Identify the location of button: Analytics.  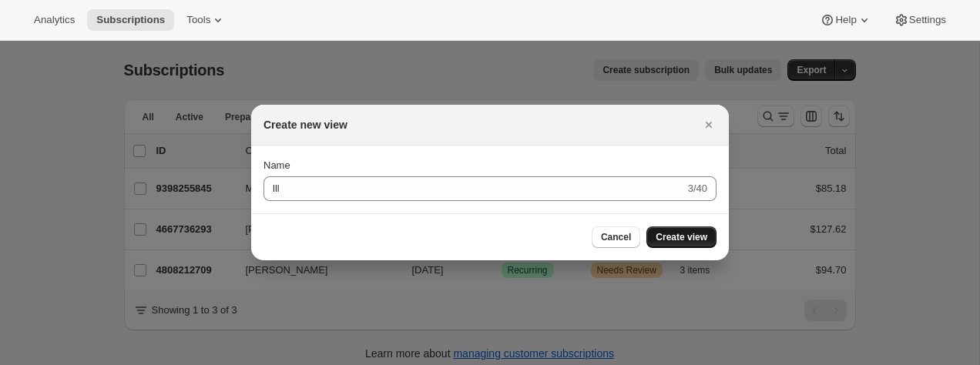
(54, 20).